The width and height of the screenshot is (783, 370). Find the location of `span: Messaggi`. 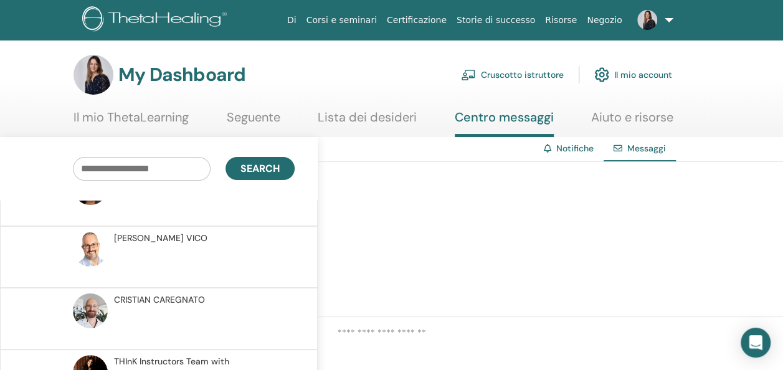

span: Messaggi is located at coordinates (646, 148).